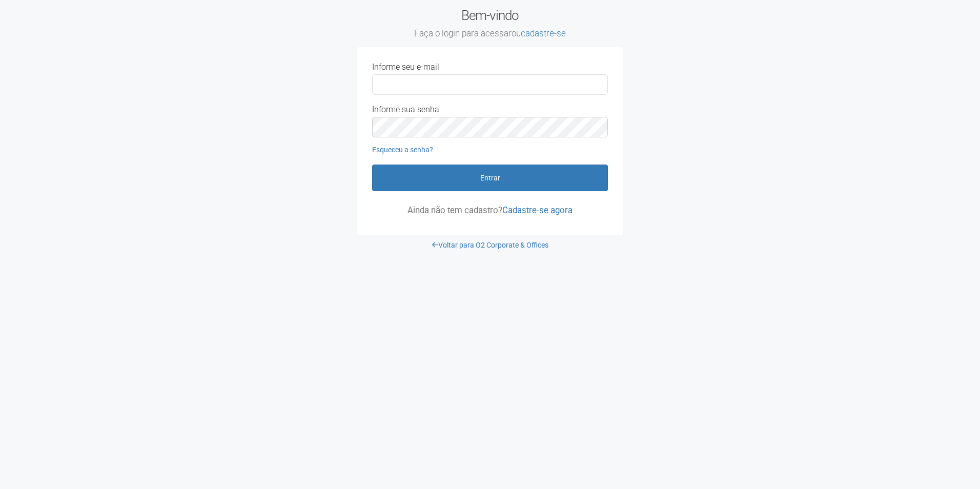 The image size is (980, 489). I want to click on label: Informe sua senha, so click(406, 110).